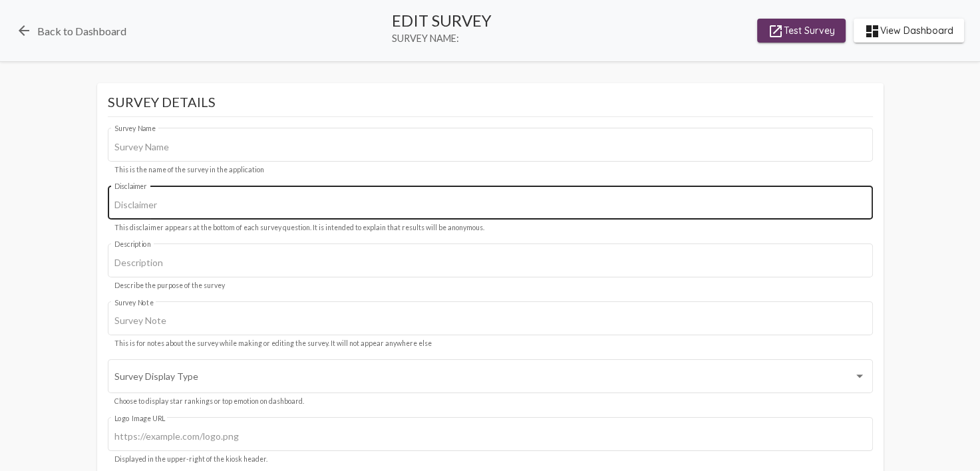  Describe the element at coordinates (490, 205) in the screenshot. I see `input: Disclaimer` at that location.